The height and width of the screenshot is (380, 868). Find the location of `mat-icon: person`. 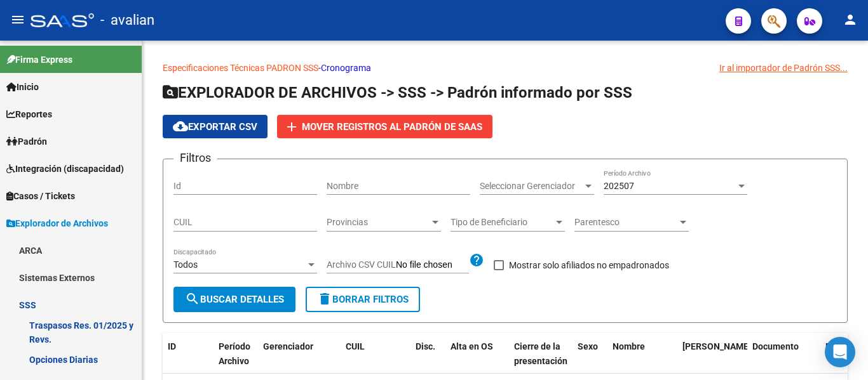

mat-icon: person is located at coordinates (850, 19).